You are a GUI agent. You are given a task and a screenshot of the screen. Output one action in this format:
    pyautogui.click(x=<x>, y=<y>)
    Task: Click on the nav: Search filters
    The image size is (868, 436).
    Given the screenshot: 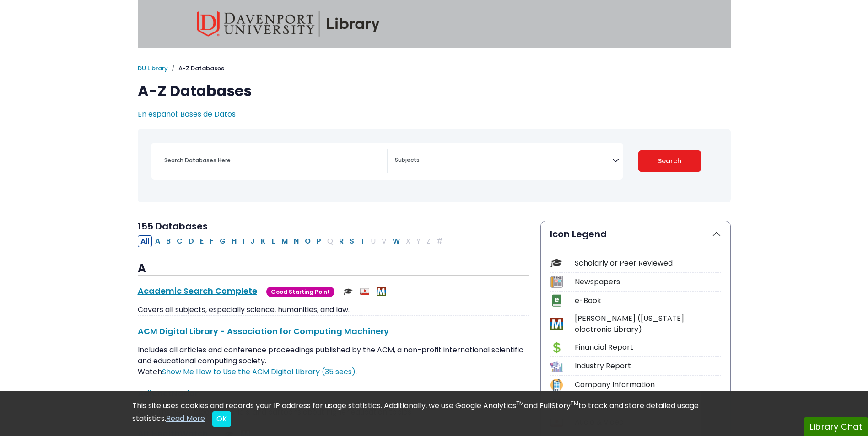 What is the action you would take?
    pyautogui.click(x=434, y=166)
    